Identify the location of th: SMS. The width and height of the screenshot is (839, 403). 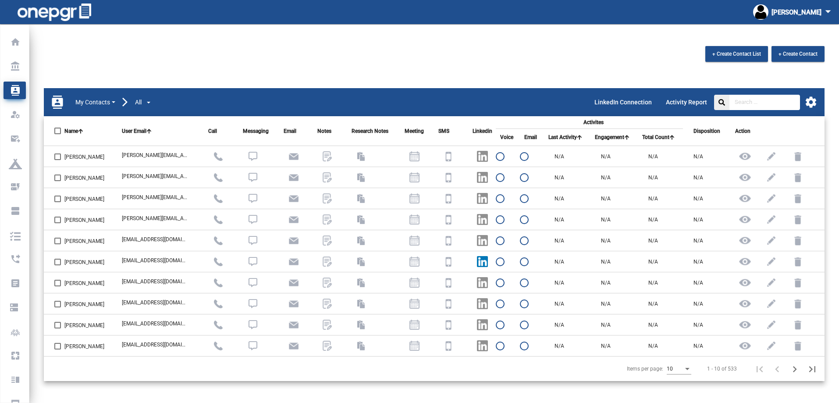
(445, 131).